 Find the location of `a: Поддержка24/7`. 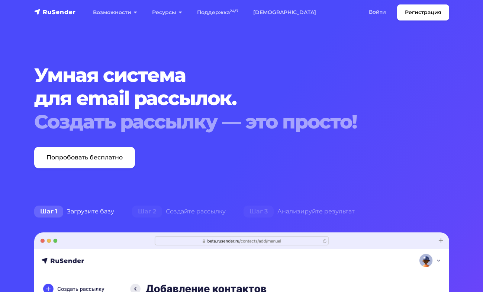

a: Поддержка24/7 is located at coordinates (218, 12).